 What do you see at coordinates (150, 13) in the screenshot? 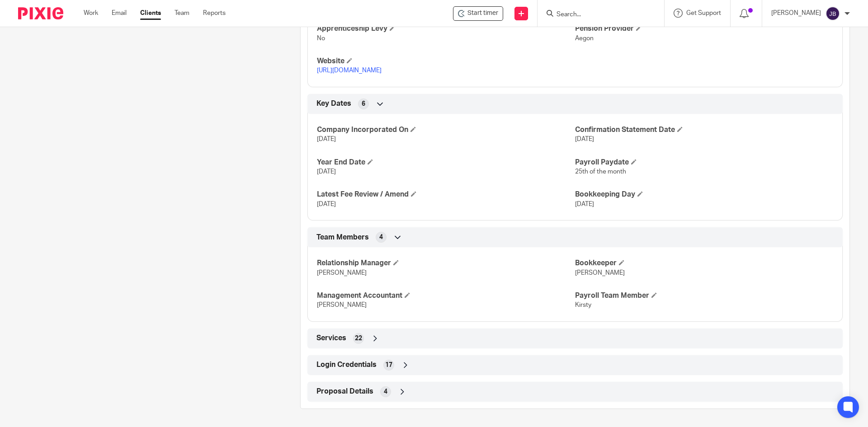
I see `a: Clients` at bounding box center [150, 13].